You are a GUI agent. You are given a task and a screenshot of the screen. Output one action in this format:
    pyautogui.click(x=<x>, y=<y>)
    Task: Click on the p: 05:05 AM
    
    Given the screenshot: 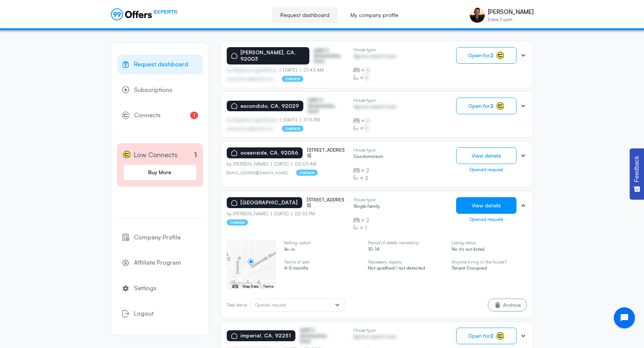 What is the action you would take?
    pyautogui.click(x=304, y=164)
    